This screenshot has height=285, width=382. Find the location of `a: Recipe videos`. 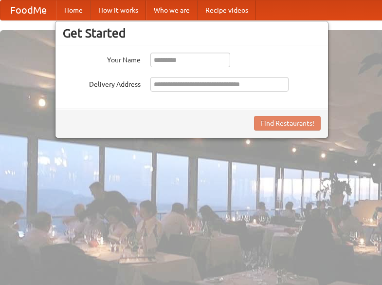

a: Recipe videos is located at coordinates (227, 10).